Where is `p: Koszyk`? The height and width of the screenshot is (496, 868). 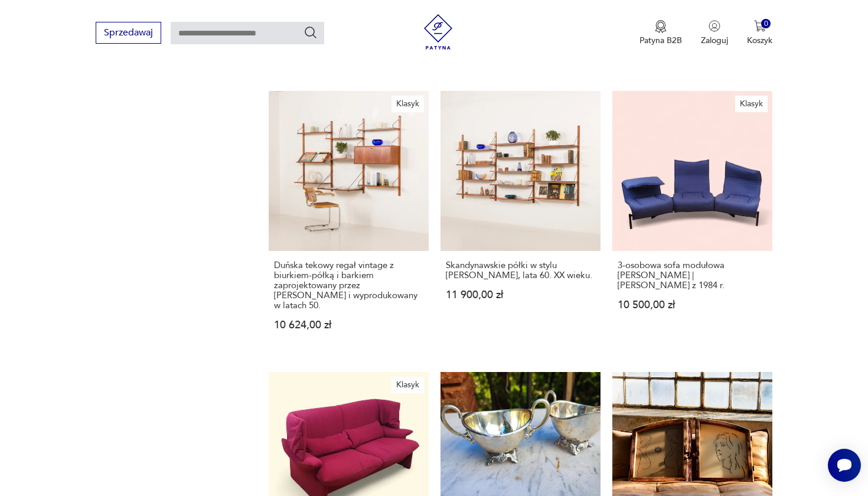 p: Koszyk is located at coordinates (760, 40).